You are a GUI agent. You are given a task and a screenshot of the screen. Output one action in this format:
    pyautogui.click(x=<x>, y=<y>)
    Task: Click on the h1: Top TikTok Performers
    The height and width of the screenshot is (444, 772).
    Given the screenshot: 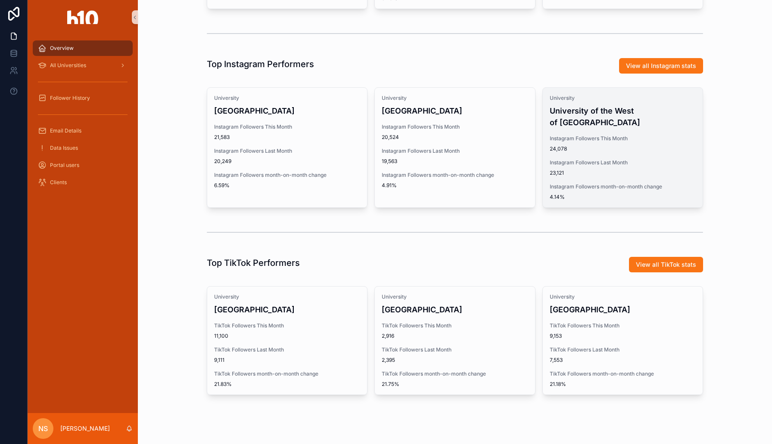 What is the action you would take?
    pyautogui.click(x=253, y=263)
    